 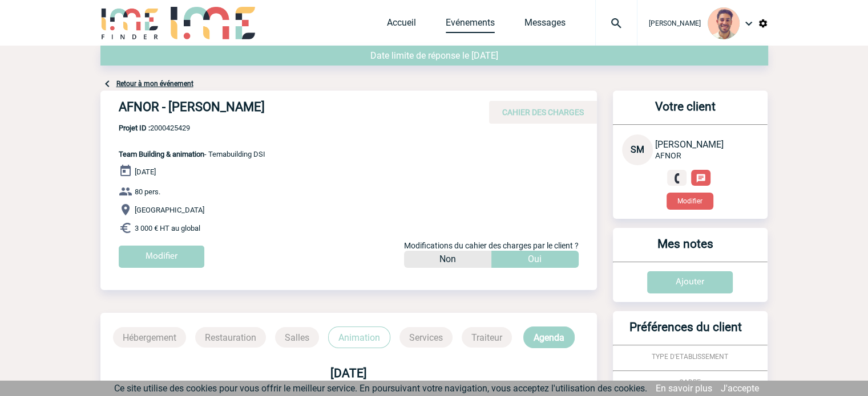 I want to click on a: Evénements, so click(x=470, y=25).